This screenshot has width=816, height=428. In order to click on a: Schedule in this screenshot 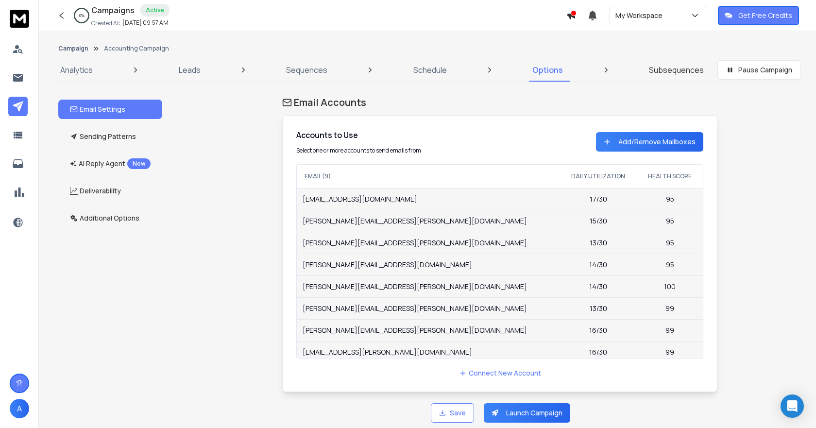, I will do `click(430, 70)`.